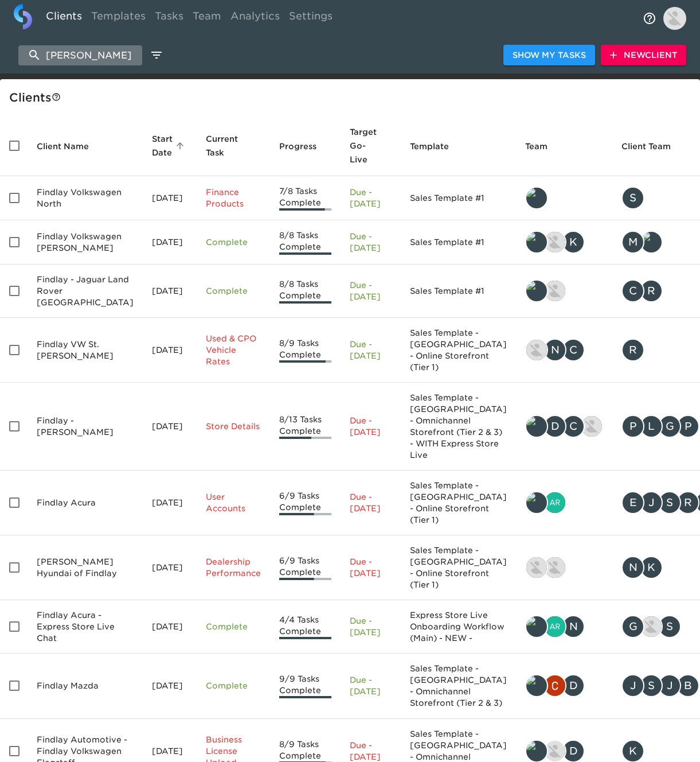 Image resolution: width=700 pixels, height=762 pixels. Describe the element at coordinates (169, 18) in the screenshot. I see `a: Tasks` at that location.